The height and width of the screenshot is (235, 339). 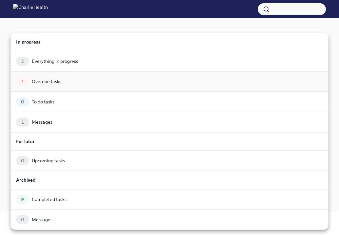 I want to click on a: 9Completed tasks, so click(x=169, y=199).